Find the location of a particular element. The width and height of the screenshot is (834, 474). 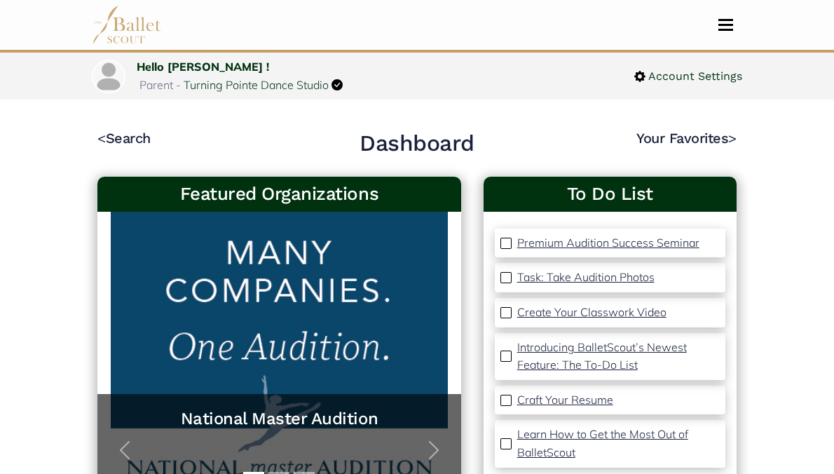

a: Learn How to Get the Most Out of BalletScout is located at coordinates (618, 443).